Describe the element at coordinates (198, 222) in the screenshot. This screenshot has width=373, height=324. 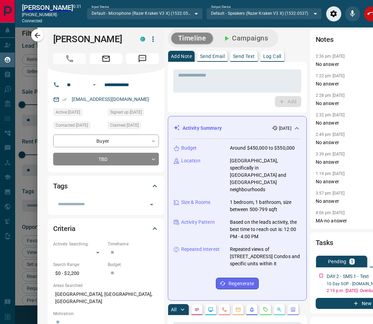
I see `p: Activity Pattern` at that location.